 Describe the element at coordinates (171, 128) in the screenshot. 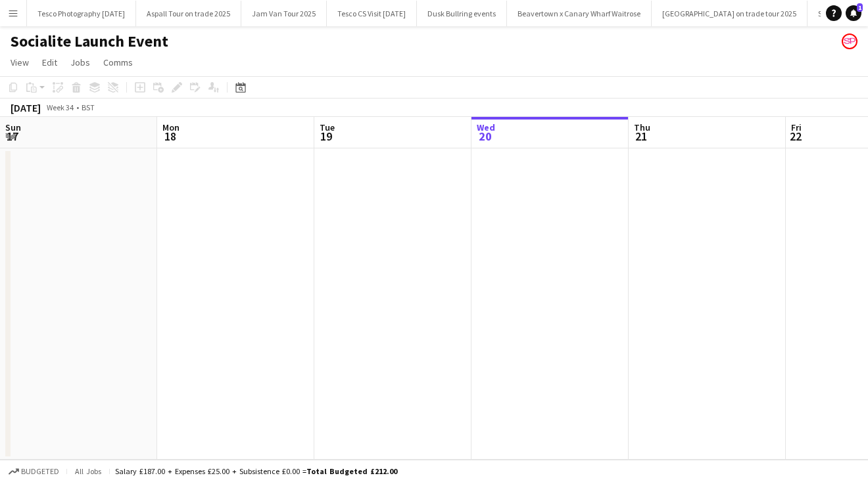

I see `span: Mon` at that location.